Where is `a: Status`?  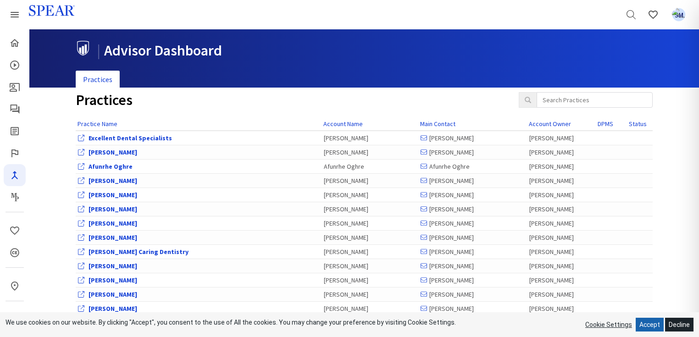 a: Status is located at coordinates (638, 124).